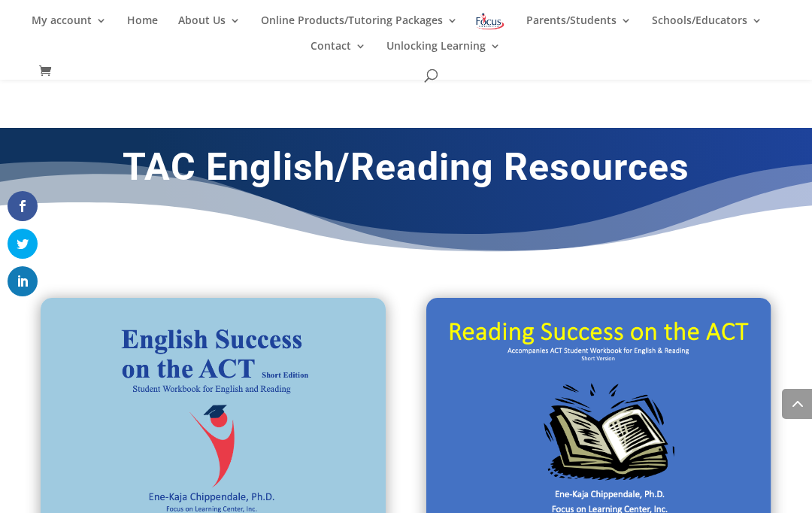  I want to click on a: Parents/Students, so click(578, 28).